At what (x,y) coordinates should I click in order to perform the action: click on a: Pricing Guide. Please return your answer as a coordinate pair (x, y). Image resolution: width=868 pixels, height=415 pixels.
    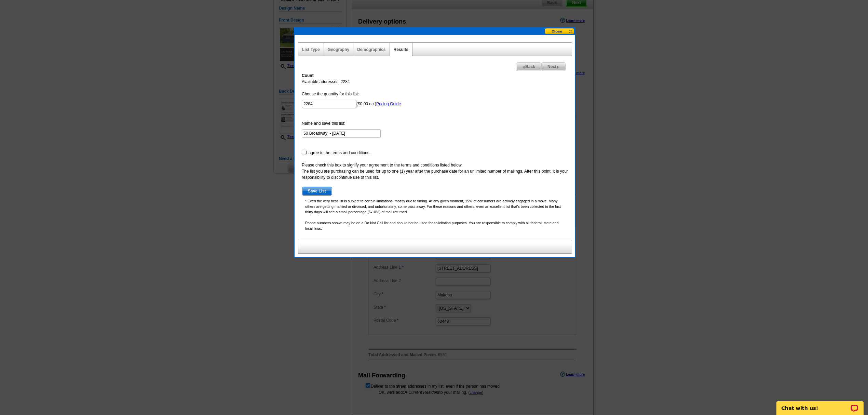
    Looking at the image, I should click on (388, 104).